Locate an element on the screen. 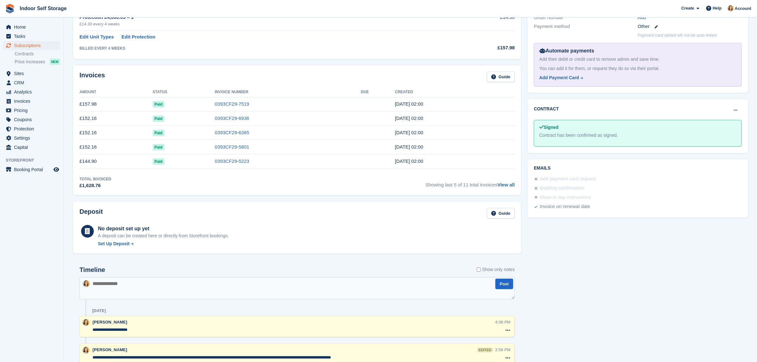  a: Indoor Self Storage is located at coordinates (43, 8).